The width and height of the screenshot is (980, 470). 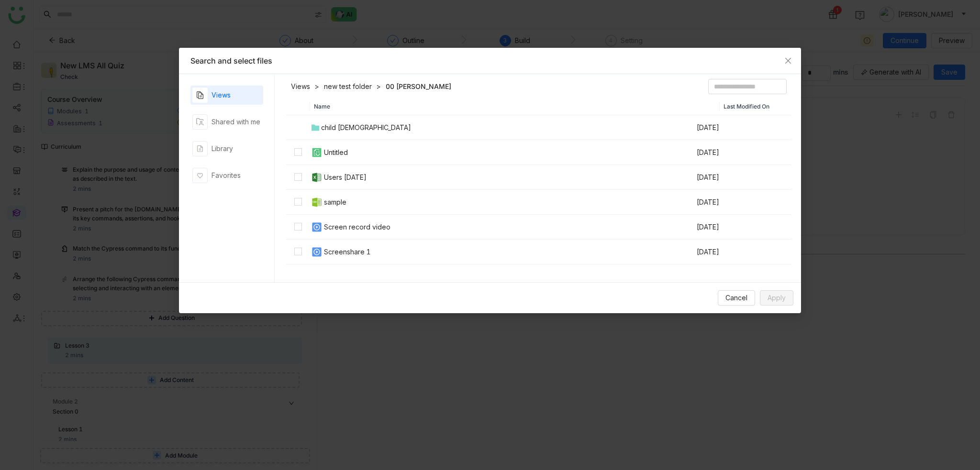 What do you see at coordinates (788, 61) in the screenshot?
I see `button: Close` at bounding box center [788, 61].